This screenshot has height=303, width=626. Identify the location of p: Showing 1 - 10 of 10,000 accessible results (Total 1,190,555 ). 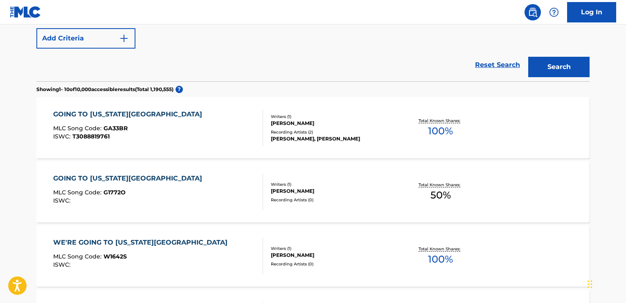
(105, 90).